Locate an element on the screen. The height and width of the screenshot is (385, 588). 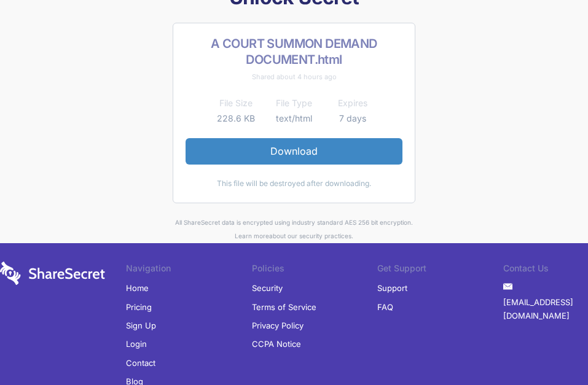
div: Shared about 4 hours ago is located at coordinates (294, 77).